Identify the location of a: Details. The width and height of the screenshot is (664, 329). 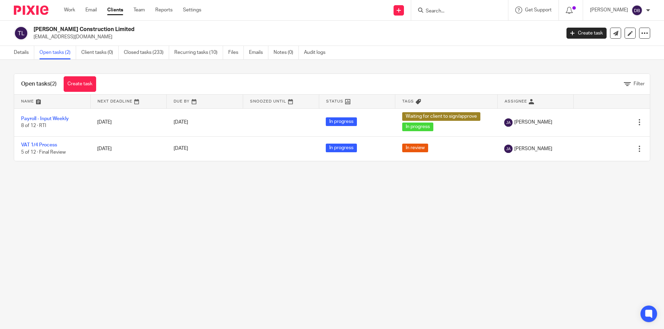
(24, 53).